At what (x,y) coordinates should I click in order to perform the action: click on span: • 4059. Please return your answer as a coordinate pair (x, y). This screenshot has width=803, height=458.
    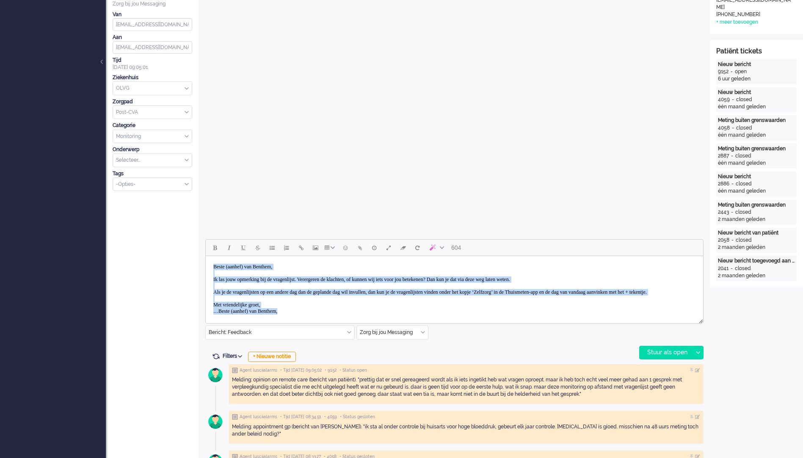
    Looking at the image, I should click on (331, 417).